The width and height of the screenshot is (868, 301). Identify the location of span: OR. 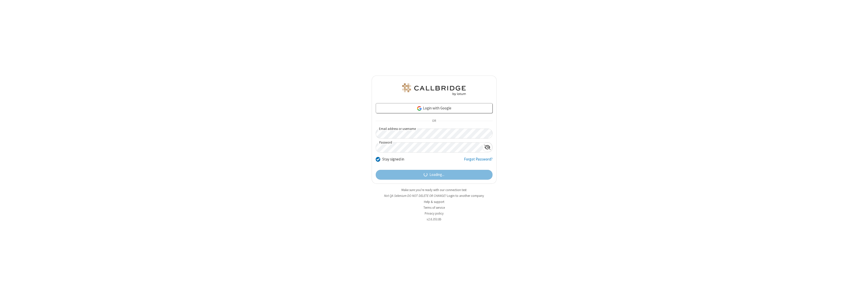
(434, 121).